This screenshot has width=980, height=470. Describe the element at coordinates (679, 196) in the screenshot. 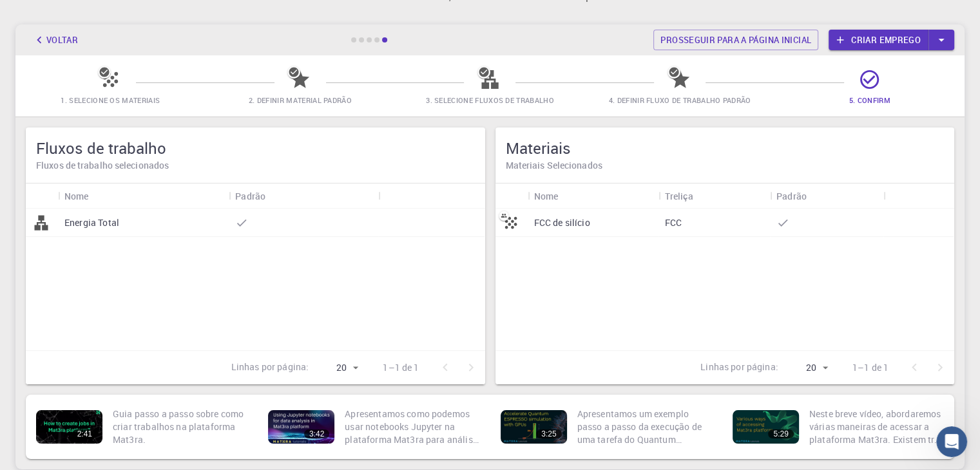

I see `font: Treliça` at that location.